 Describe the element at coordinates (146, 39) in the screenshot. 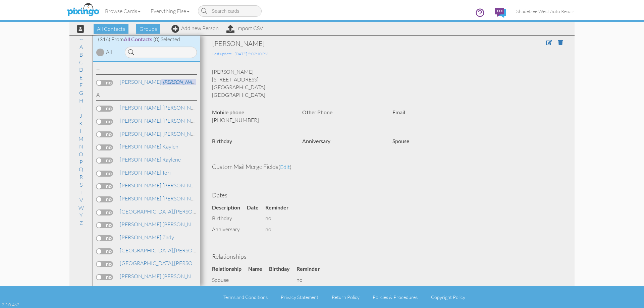

I see `div: (316) From` at that location.